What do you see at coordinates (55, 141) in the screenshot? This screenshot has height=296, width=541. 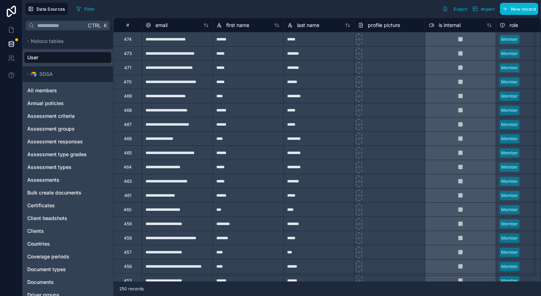 I see `span: Assessment responses` at bounding box center [55, 141].